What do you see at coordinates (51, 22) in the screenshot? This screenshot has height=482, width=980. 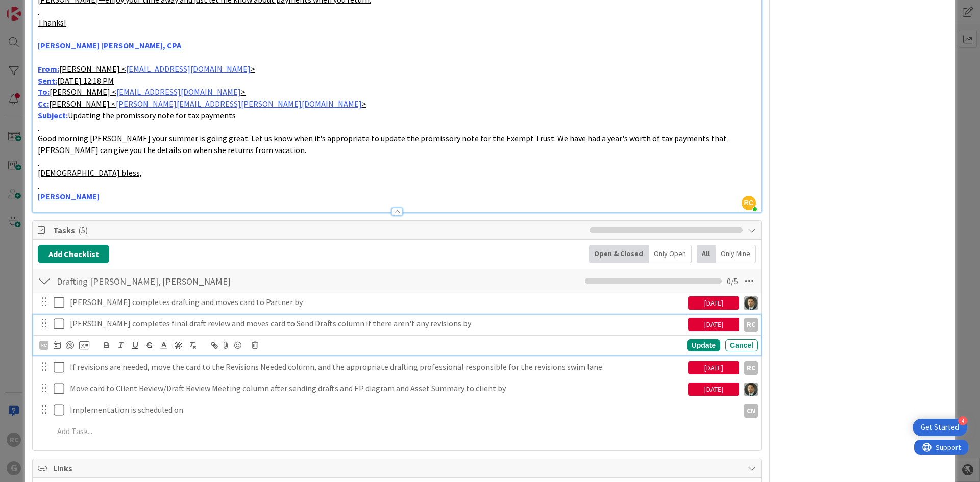 I see `a: Thanks!` at bounding box center [51, 22].